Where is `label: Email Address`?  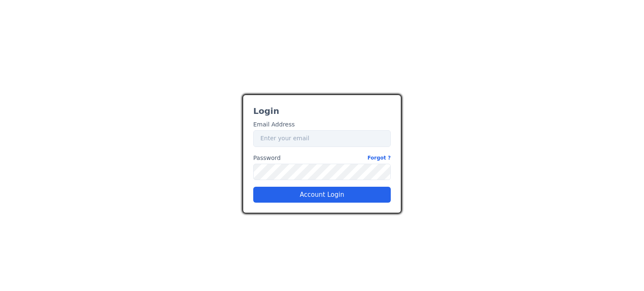 label: Email Address is located at coordinates (274, 124).